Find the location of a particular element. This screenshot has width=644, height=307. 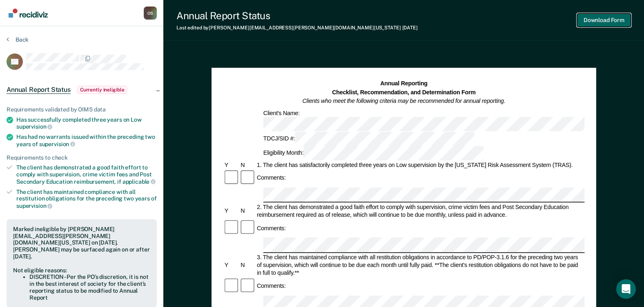

span: applicable is located at coordinates (139, 181).